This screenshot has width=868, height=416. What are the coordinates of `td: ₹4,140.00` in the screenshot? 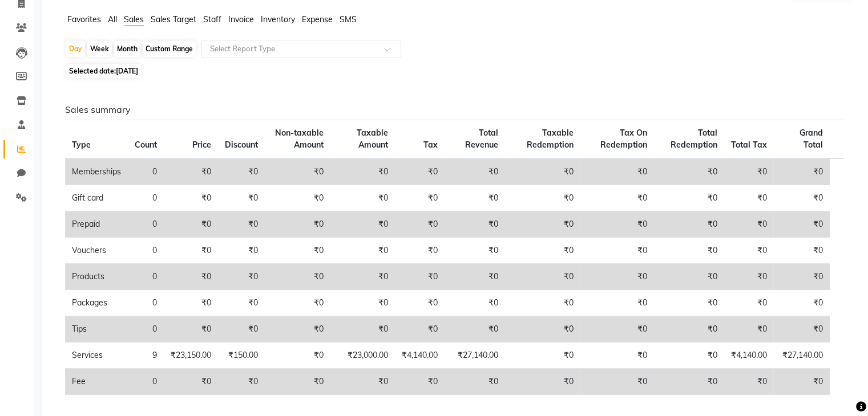 It's located at (420, 356).